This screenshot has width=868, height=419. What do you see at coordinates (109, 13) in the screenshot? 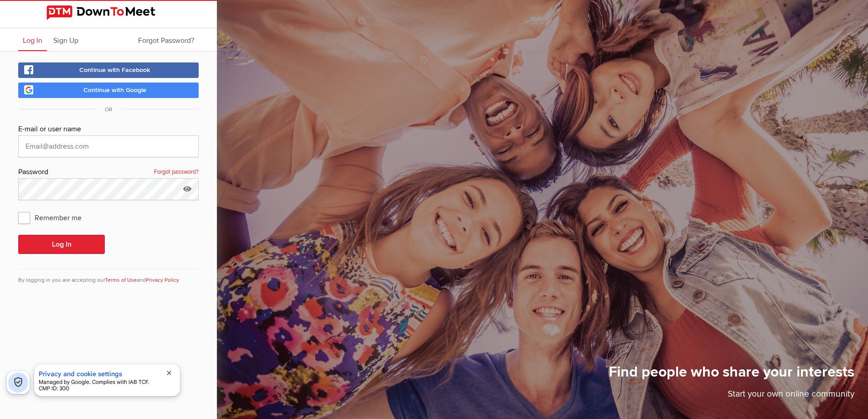
I see `img: DownToMeet` at bounding box center [109, 13].